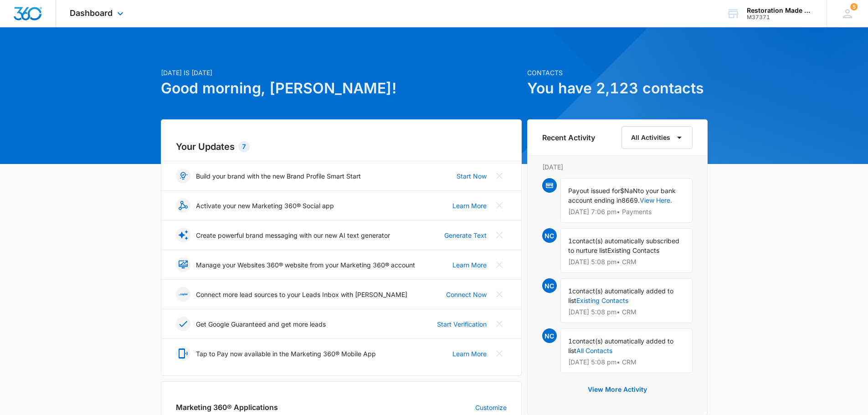 This screenshot has height=415, width=868. I want to click on p: Manage your Websites 360® website from your Marketing 360® account, so click(305, 265).